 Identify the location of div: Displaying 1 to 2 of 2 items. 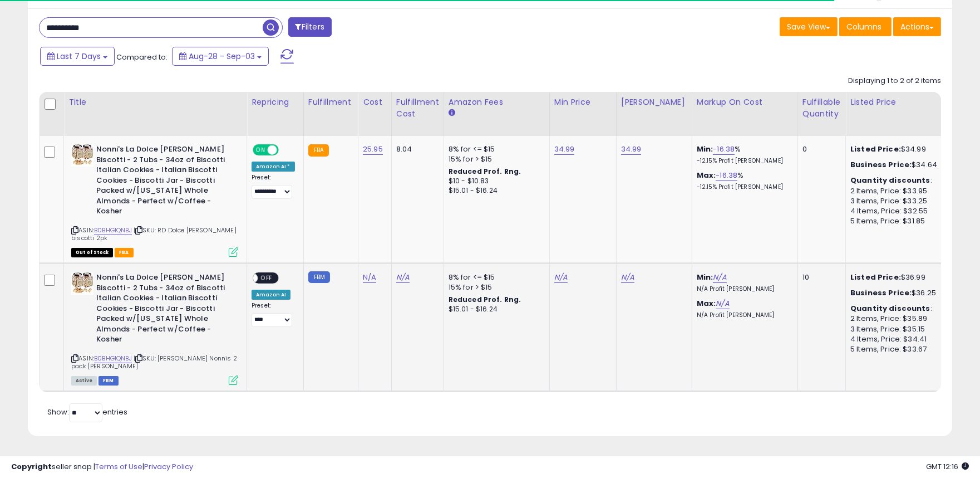
(894, 81).